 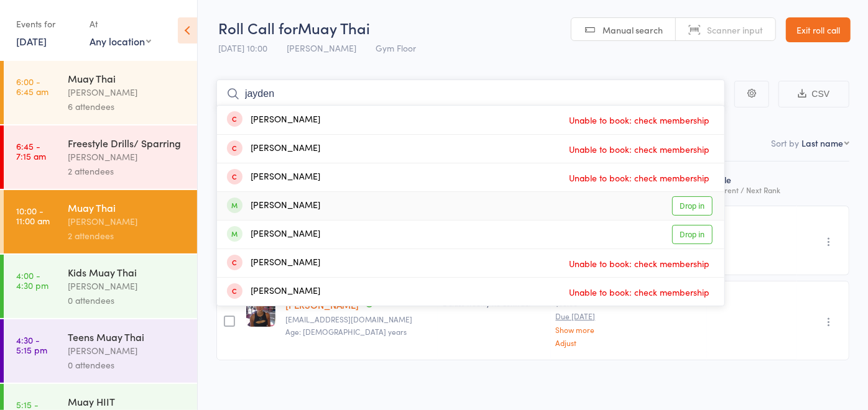 I want to click on div: Freestyle Drills/ Sparring, so click(x=127, y=143).